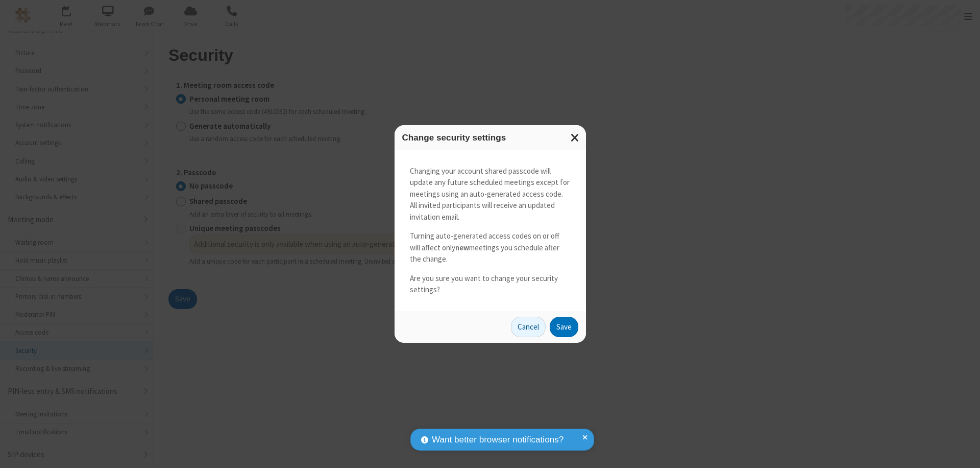  What do you see at coordinates (490, 138) in the screenshot?
I see `h3: Change security settings` at bounding box center [490, 138].